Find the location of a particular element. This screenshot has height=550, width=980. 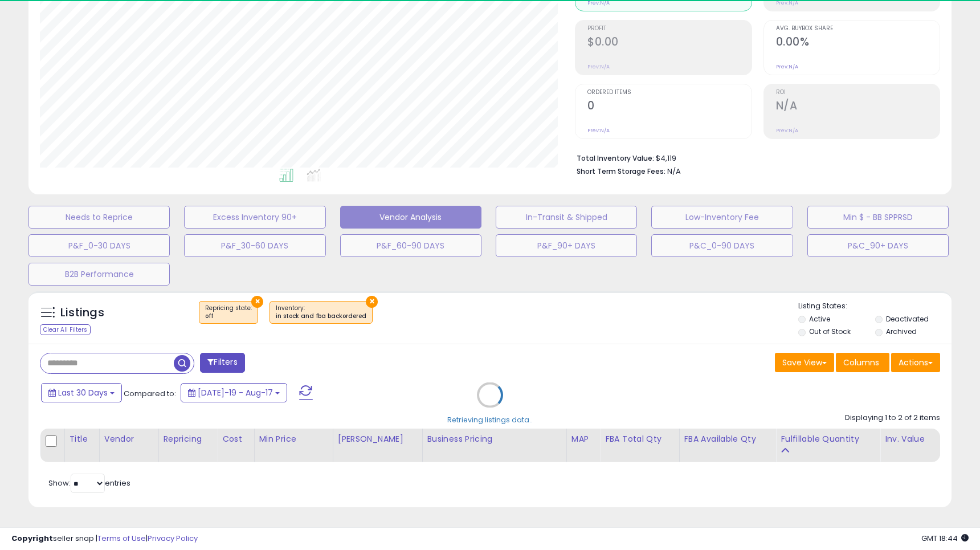

strong: Copyright is located at coordinates (32, 538).